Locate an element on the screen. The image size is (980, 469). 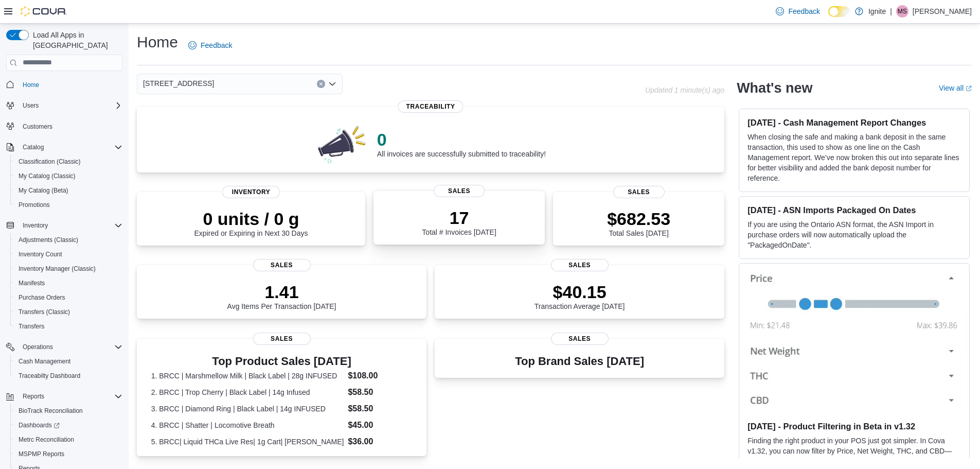
dt: 1. BRCC | Marshmellow Milk | Black Label | 28g INFUSED is located at coordinates (247, 375).